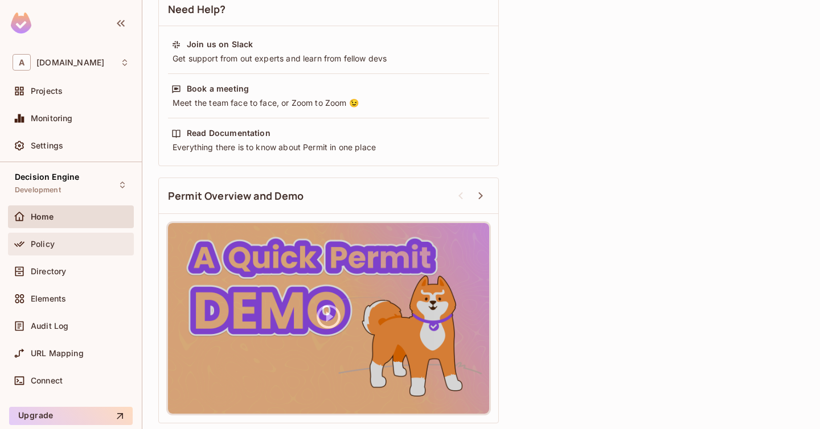 This screenshot has height=429, width=820. Describe the element at coordinates (47, 381) in the screenshot. I see `span: Connect` at that location.